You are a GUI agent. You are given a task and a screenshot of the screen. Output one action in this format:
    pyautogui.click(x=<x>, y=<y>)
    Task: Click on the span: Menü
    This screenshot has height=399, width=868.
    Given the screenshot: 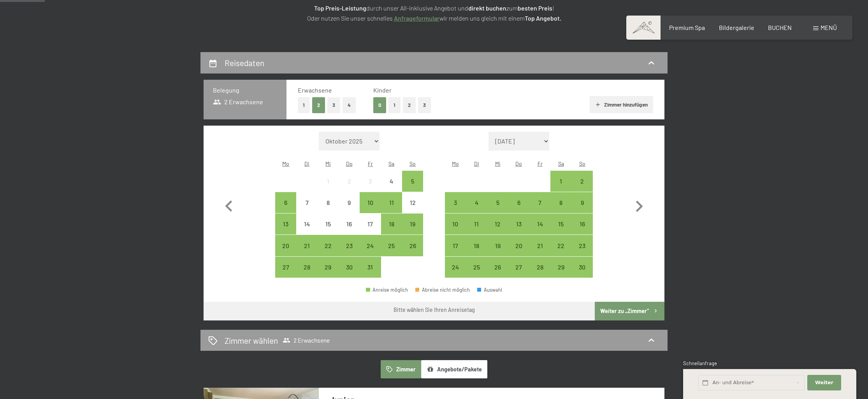 What is the action you would take?
    pyautogui.click(x=829, y=27)
    